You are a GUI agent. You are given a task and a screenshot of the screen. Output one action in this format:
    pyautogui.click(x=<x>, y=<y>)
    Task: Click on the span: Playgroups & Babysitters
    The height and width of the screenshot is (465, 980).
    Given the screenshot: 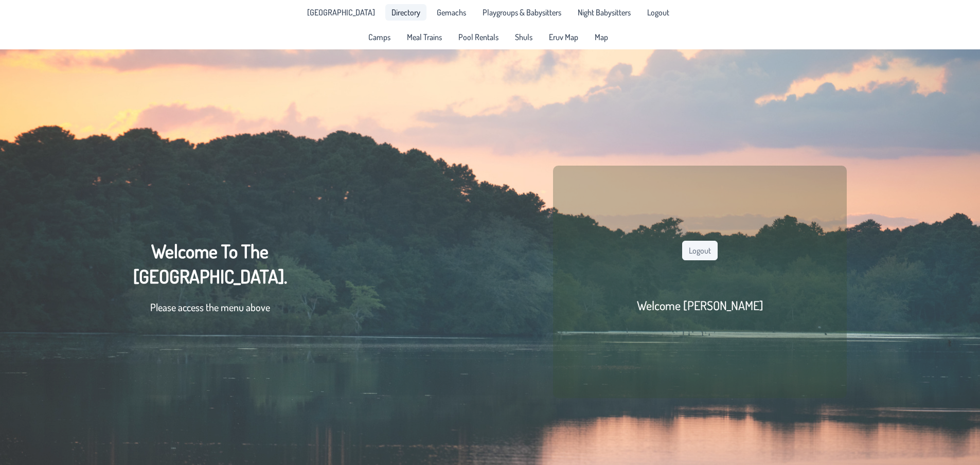 What is the action you would take?
    pyautogui.click(x=522, y=12)
    